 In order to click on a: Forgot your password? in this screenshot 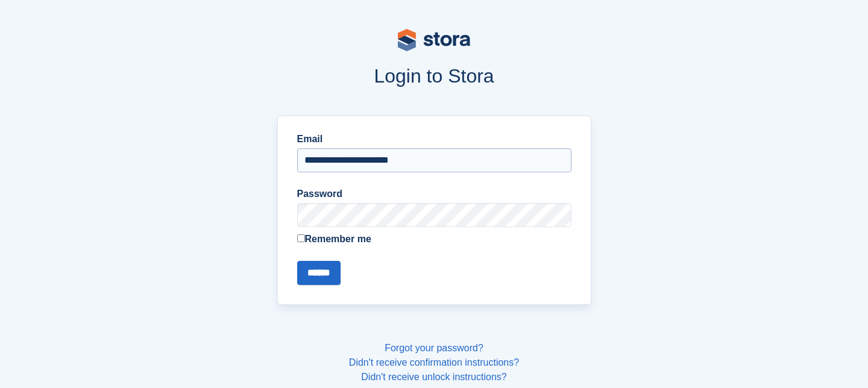, I will do `click(434, 348)`.